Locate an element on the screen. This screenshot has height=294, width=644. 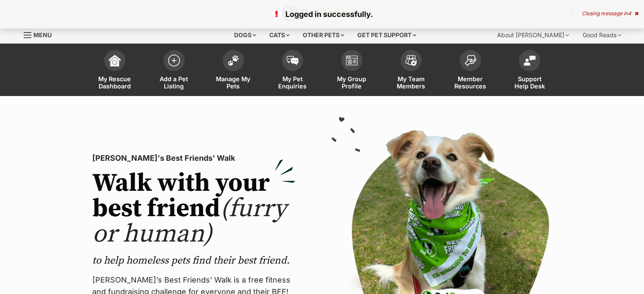
a: My Group Profile is located at coordinates (352, 70).